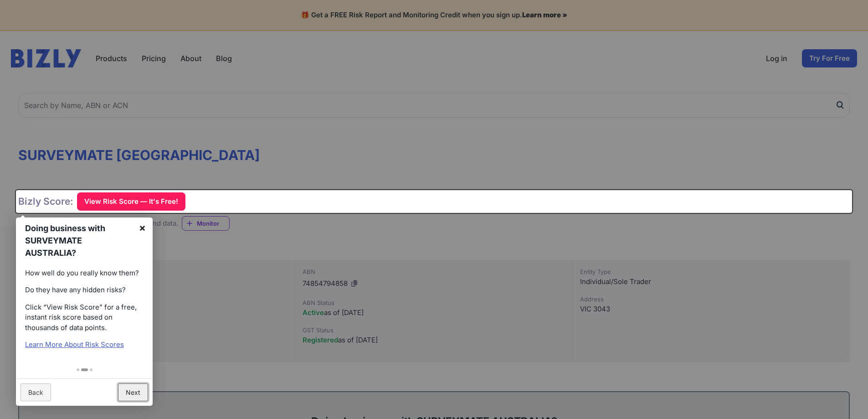  Describe the element at coordinates (79, 240) in the screenshot. I see `h1: Doing business with SURVEYMATE AUSTRALIA?` at that location.